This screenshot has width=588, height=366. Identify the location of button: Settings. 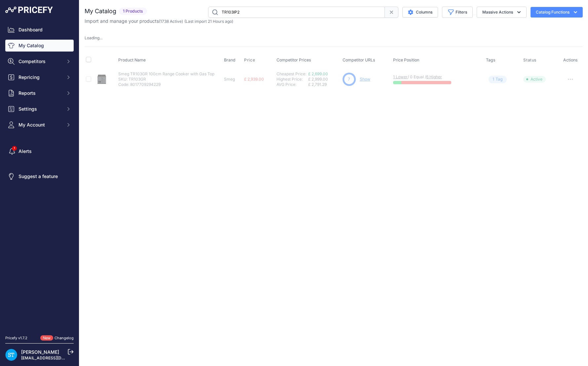
(39, 109).